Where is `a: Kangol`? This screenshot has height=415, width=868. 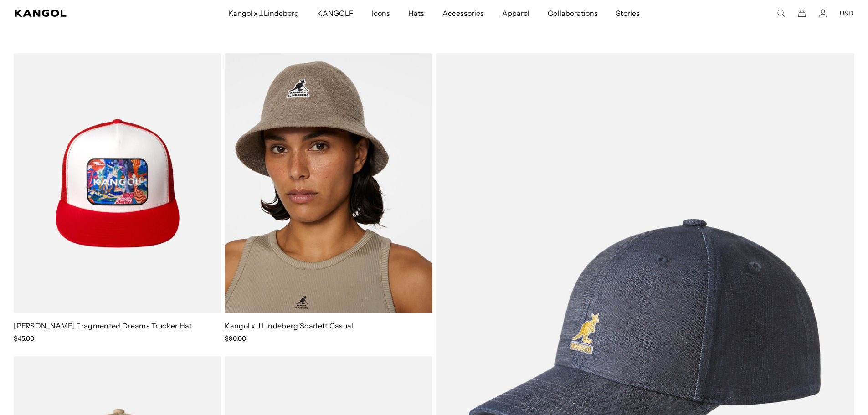 a: Kangol is located at coordinates (83, 14).